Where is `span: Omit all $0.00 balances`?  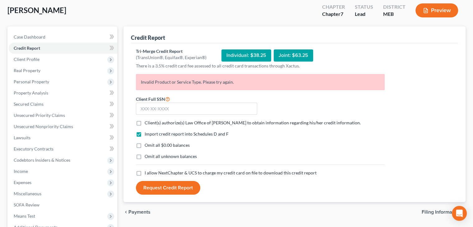
span: Omit all $0.00 balances is located at coordinates (167, 145).